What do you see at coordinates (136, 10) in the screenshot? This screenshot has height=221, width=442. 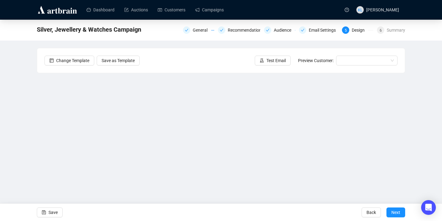 I see `a: Auctions` at bounding box center [136, 10].